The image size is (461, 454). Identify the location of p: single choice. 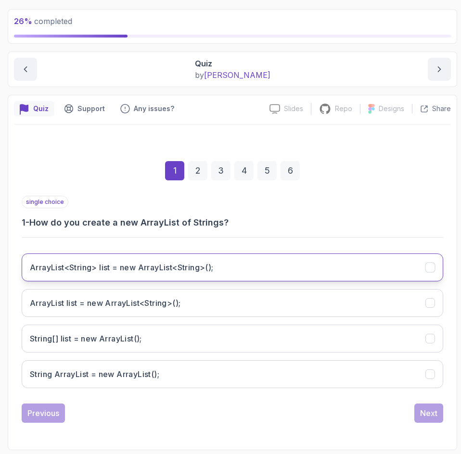
(45, 202).